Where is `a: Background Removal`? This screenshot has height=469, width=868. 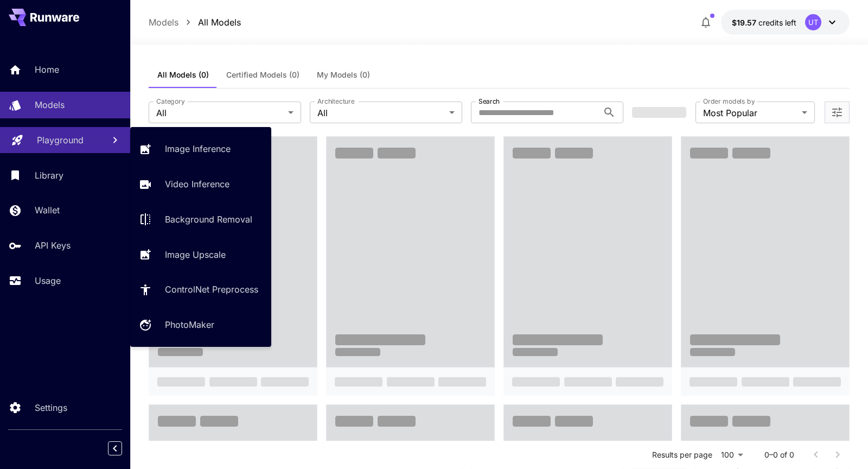 a: Background Removal is located at coordinates (201, 219).